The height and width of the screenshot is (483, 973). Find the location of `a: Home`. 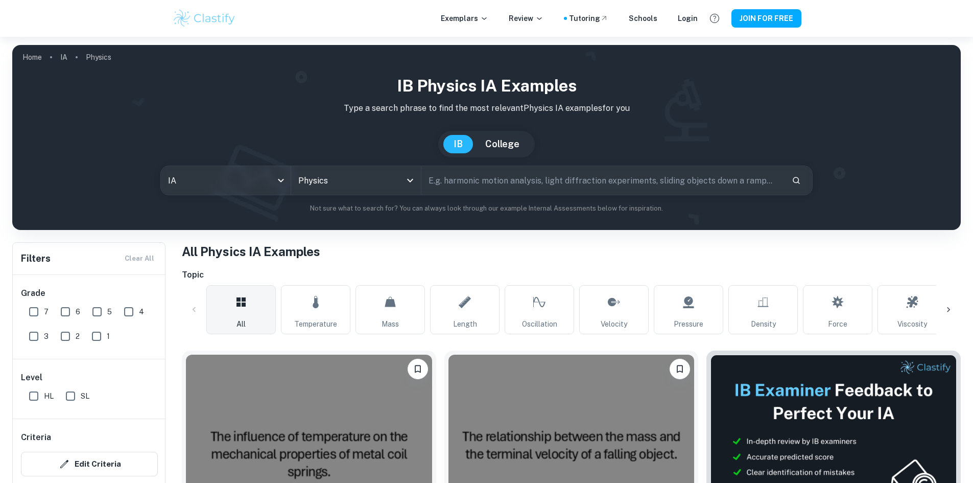

a: Home is located at coordinates (32, 57).